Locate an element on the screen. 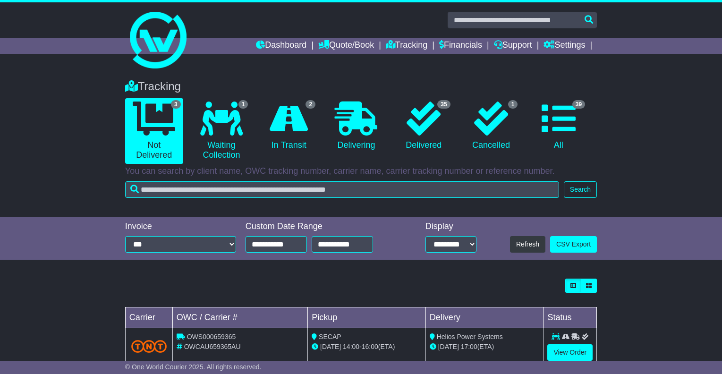 This screenshot has height=374, width=722. a: Tracking is located at coordinates (407, 46).